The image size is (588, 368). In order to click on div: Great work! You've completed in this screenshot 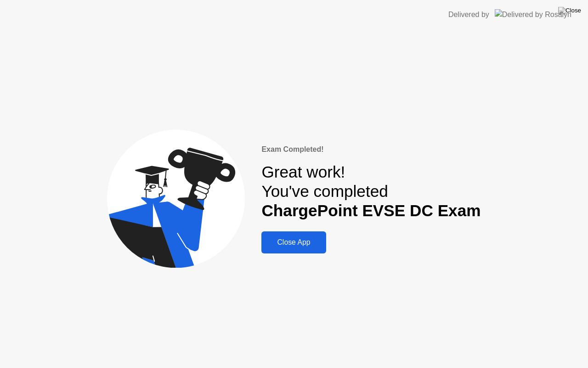, I will do `click(371, 191)`.